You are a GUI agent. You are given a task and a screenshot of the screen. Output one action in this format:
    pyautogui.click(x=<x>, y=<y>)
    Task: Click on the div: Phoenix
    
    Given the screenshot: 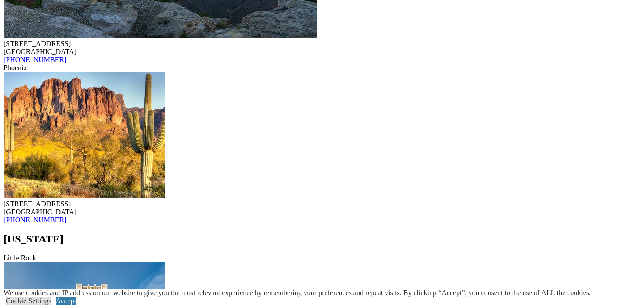 What is the action you would take?
    pyautogui.click(x=322, y=68)
    